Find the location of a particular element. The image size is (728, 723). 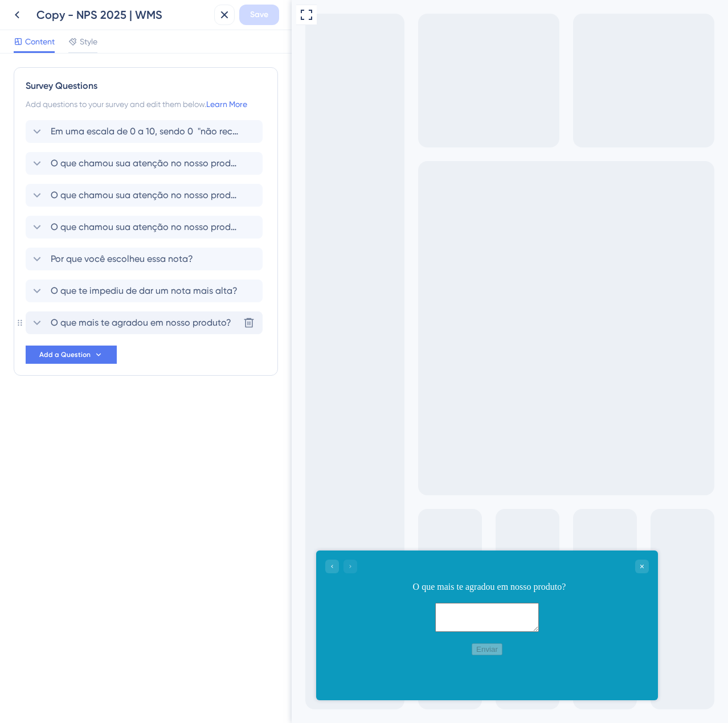

div: Add questions to your survey and edit them below. is located at coordinates (146, 105).